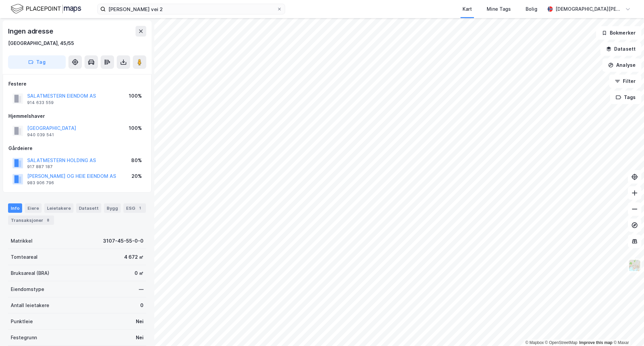  I want to click on div: 983 906 796, so click(40, 183).